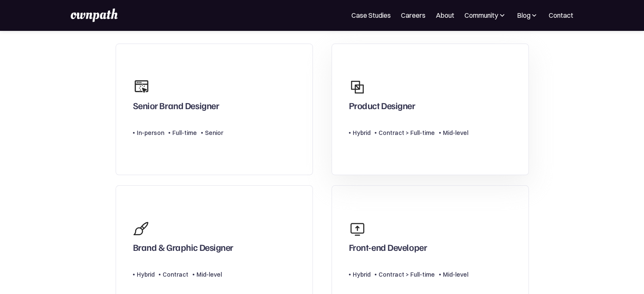 This screenshot has width=644, height=294. Describe the element at coordinates (388, 249) in the screenshot. I see `div: Front-end Developer` at that location.